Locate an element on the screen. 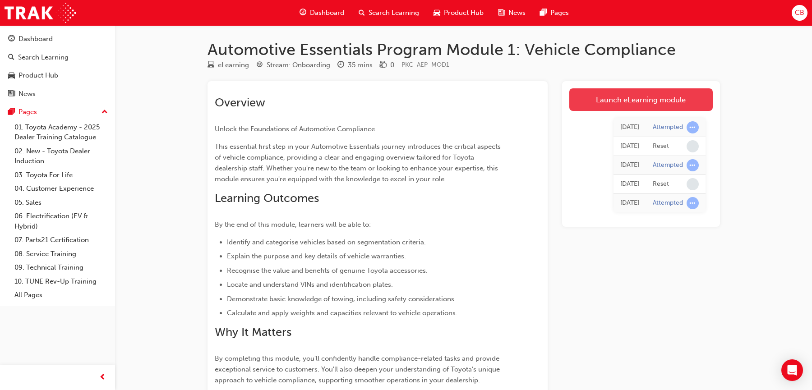 This screenshot has width=812, height=390. a: guage-iconDashboard is located at coordinates (321, 13).